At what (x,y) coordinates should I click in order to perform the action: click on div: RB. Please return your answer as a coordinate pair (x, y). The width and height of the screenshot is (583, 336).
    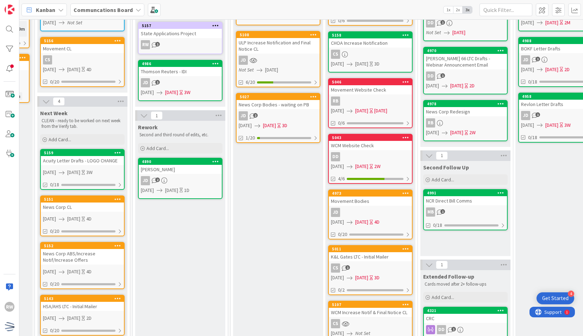
    Looking at the image, I should click on (370, 101).